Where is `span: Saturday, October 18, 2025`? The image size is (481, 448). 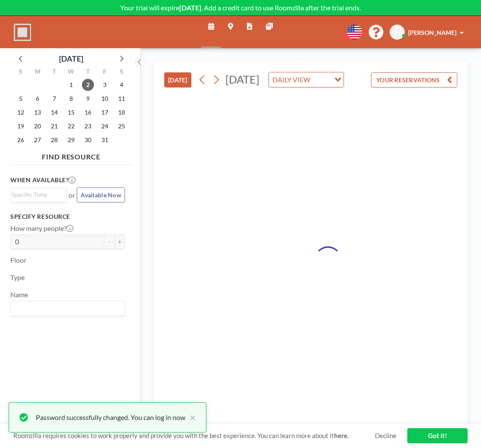
span: Saturday, October 18, 2025 is located at coordinates (121, 112).